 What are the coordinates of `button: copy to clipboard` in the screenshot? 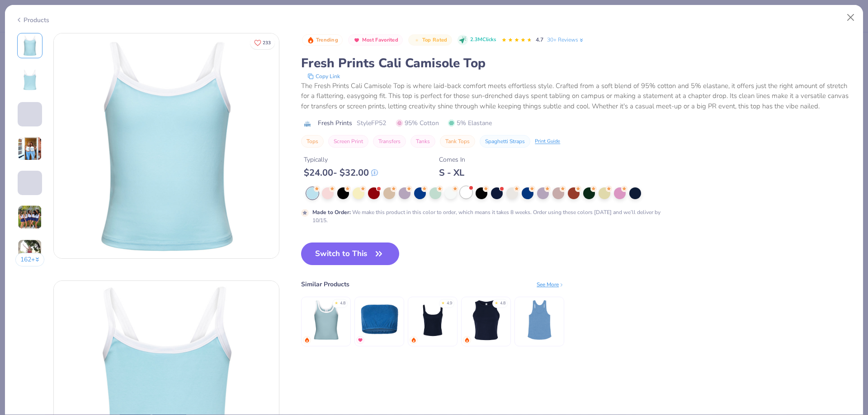 It's located at (324, 76).